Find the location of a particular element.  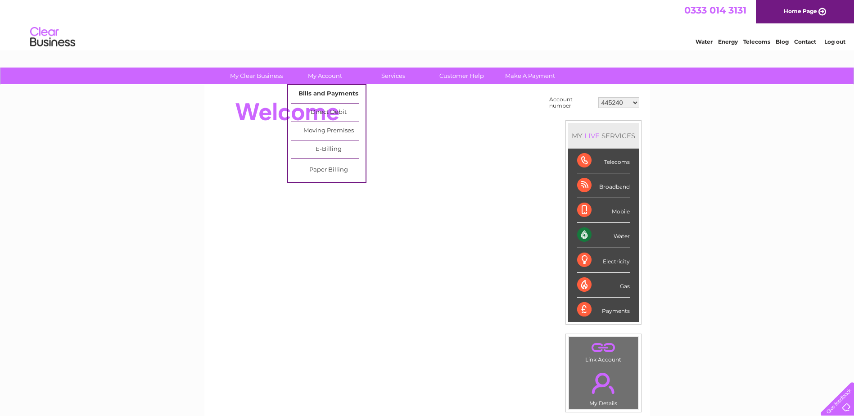

a: Services is located at coordinates (393, 76).